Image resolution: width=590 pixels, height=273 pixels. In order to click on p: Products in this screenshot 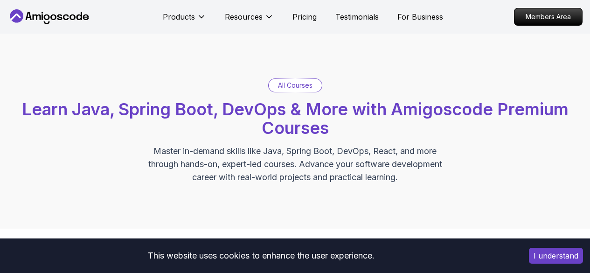, I will do `click(179, 17)`.